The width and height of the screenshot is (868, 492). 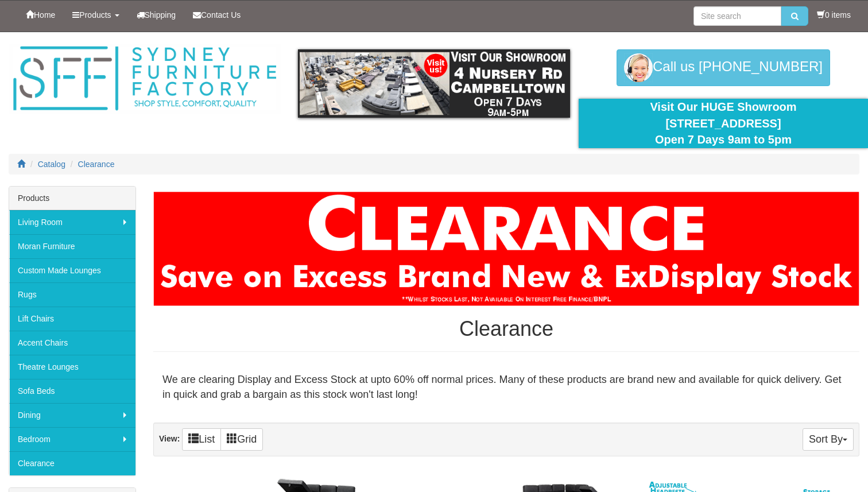 I want to click on a: Moran Furniture, so click(x=73, y=246).